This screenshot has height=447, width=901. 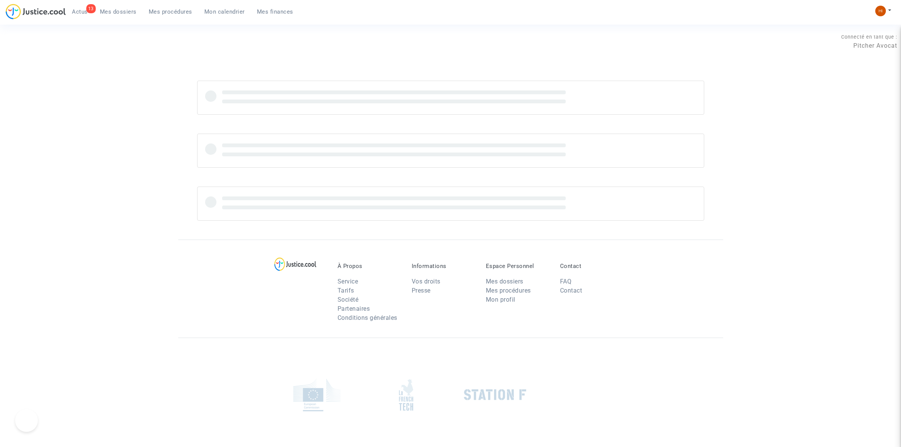 What do you see at coordinates (275, 12) in the screenshot?
I see `span: Mes finances` at bounding box center [275, 12].